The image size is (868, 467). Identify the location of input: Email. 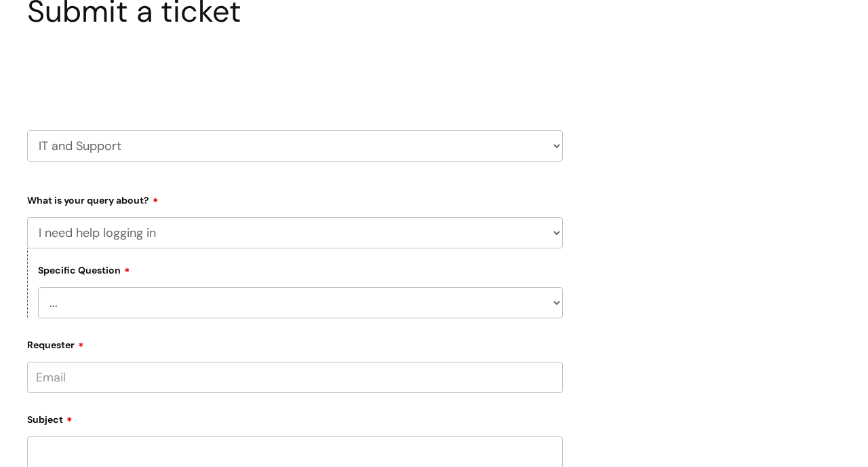
(295, 377).